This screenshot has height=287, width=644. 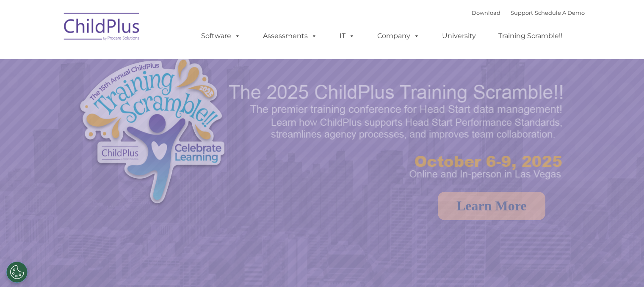 I want to click on a: IT, so click(x=347, y=36).